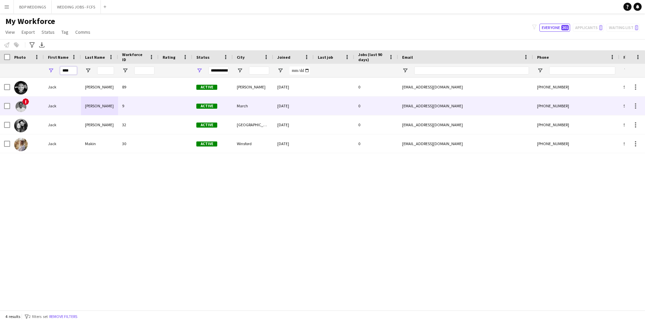  Describe the element at coordinates (300, 71) in the screenshot. I see `input: Joined Filter Input` at that location.